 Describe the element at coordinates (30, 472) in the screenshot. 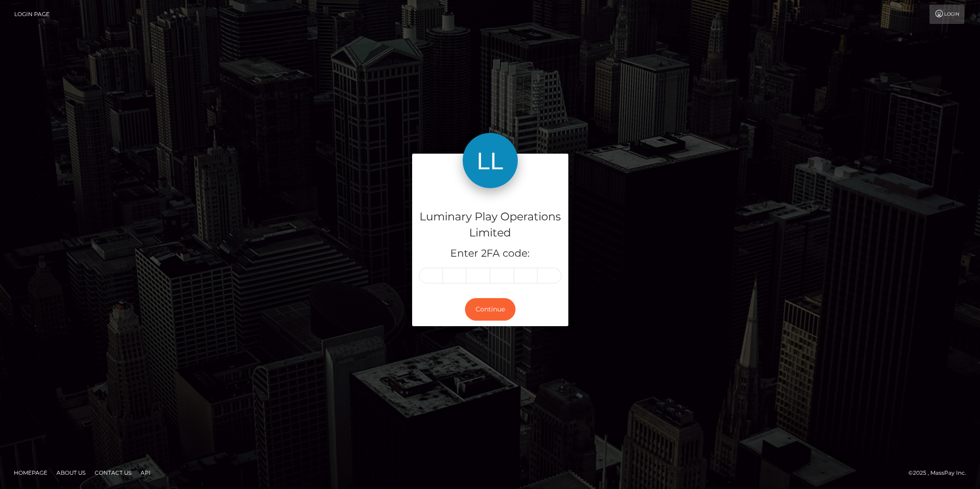

I see `a: Homepage` at that location.